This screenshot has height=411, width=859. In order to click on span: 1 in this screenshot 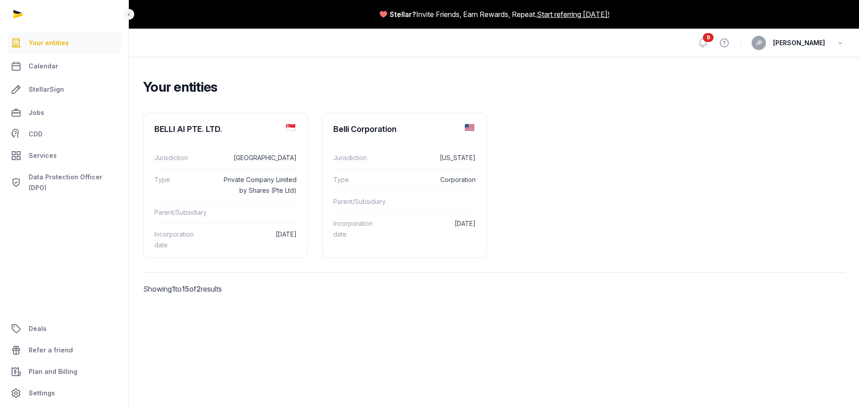, I will do `click(173, 289)`.